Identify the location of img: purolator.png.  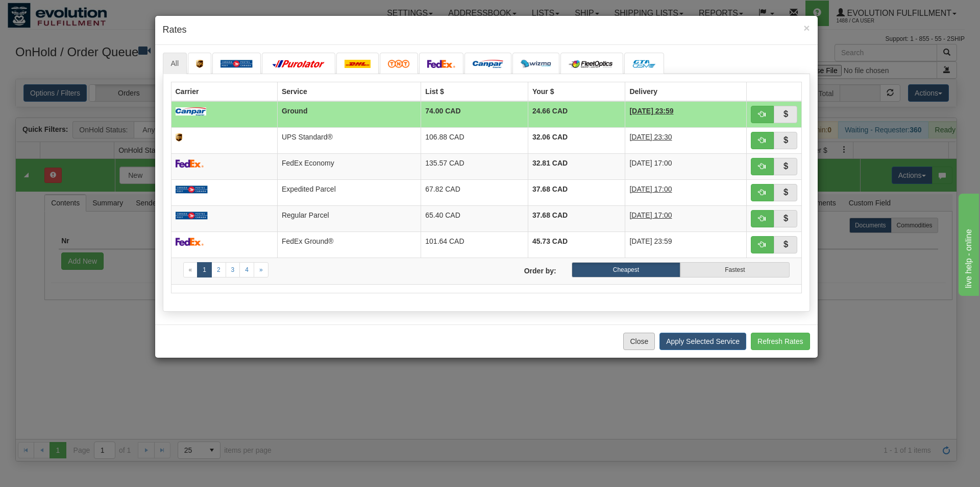
(298, 64).